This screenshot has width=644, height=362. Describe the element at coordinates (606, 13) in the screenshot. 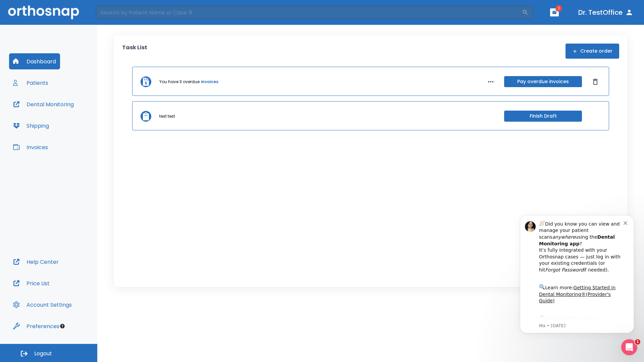

I see `button: Dr. TestOffice` at that location.